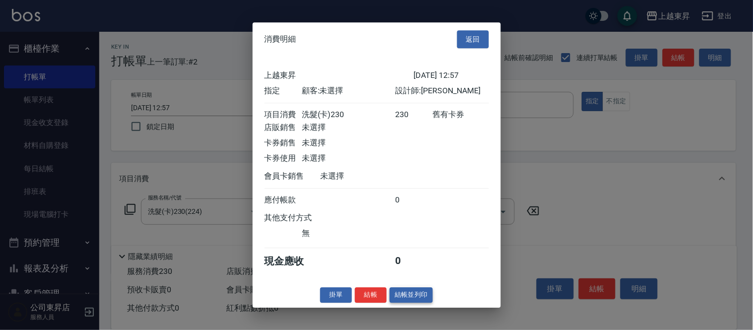  I want to click on div: 卡券使用, so click(283, 158).